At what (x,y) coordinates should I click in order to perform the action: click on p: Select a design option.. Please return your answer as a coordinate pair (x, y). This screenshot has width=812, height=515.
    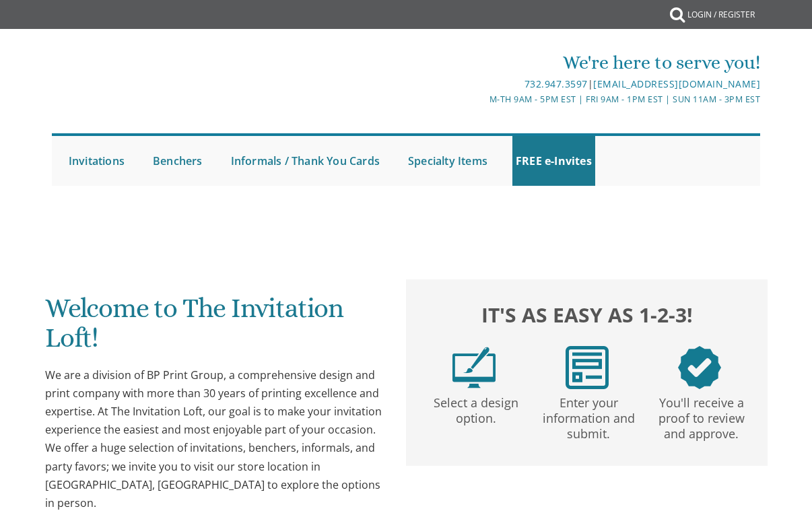
    Looking at the image, I should click on (475, 407).